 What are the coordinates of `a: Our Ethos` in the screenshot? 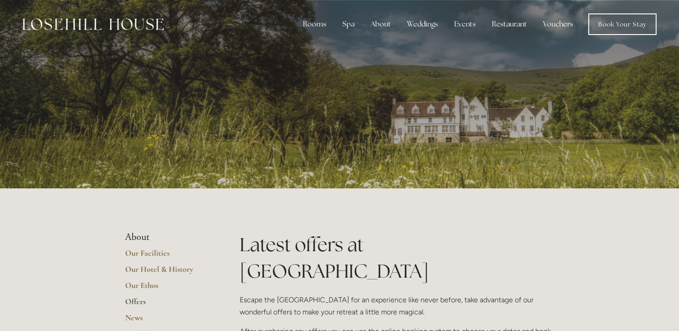 It's located at (168, 289).